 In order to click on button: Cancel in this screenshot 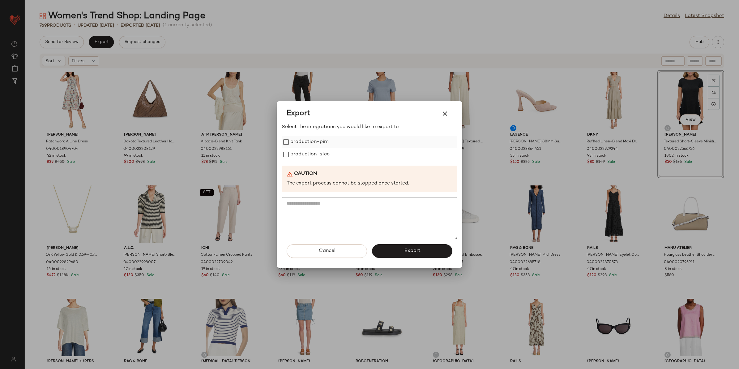, I will do `click(327, 251)`.